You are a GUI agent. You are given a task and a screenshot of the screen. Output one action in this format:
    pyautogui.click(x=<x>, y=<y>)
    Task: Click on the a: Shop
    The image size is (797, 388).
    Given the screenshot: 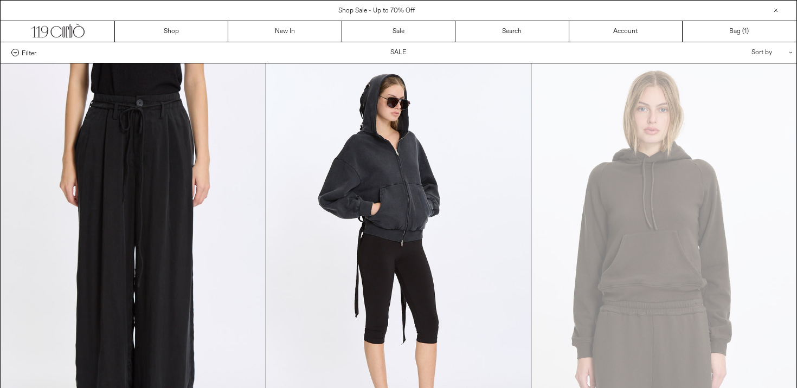 What is the action you would take?
    pyautogui.click(x=171, y=31)
    